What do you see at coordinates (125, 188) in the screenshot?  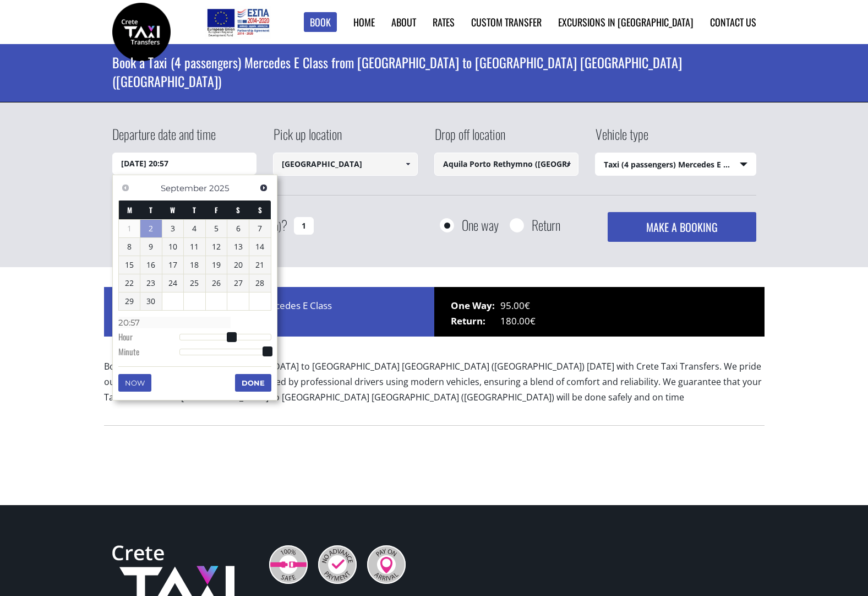 I see `a: Previous` at bounding box center [125, 188].